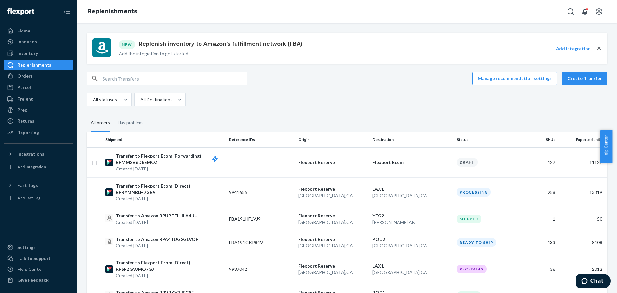 This screenshot has width=617, height=293. I want to click on td: 133, so click(541, 242).